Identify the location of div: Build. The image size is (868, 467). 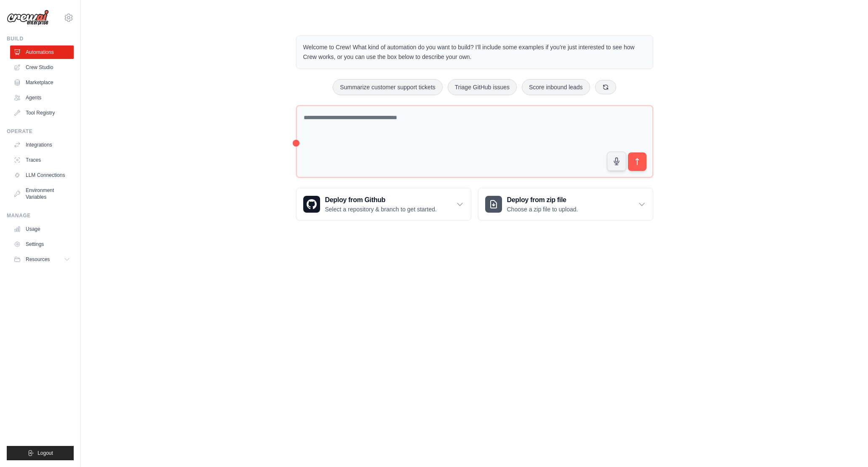
(40, 39).